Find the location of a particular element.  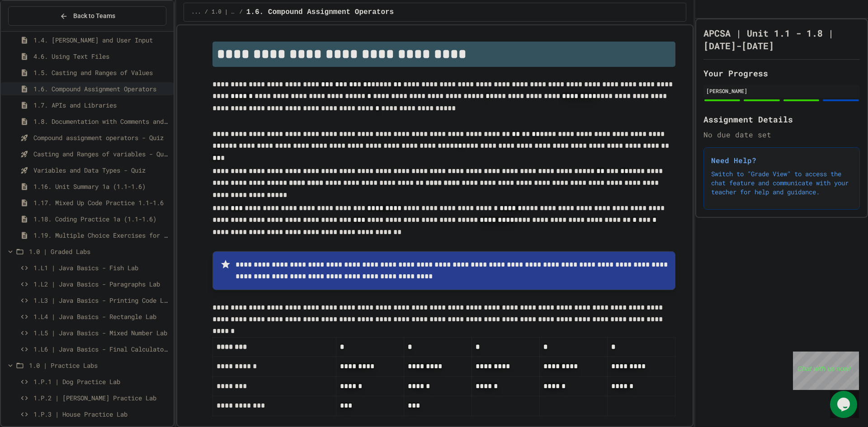

span: Compound assignment operators - Quiz is located at coordinates (102, 138).